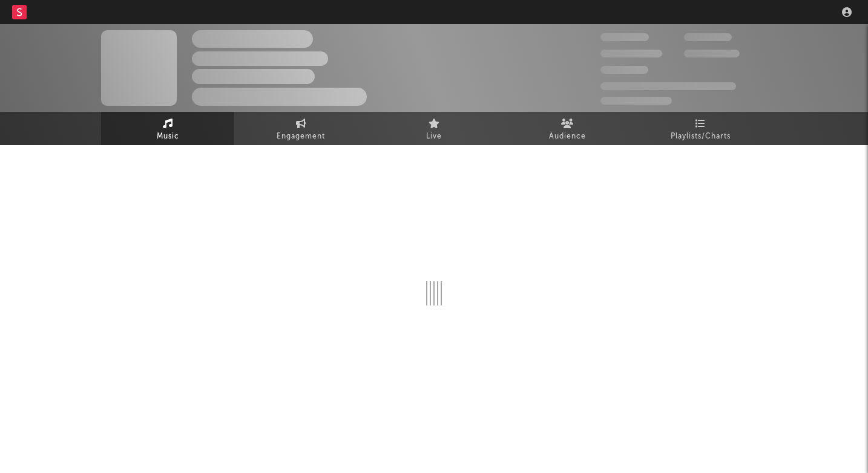 Image resolution: width=868 pixels, height=473 pixels. I want to click on span: Playlists/Charts, so click(701, 137).